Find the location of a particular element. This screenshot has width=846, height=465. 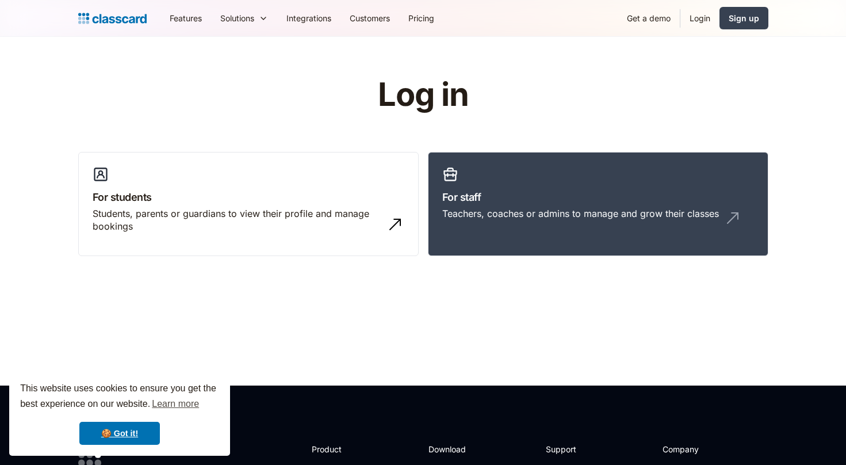

div: cookieconsent is located at coordinates (120, 413).